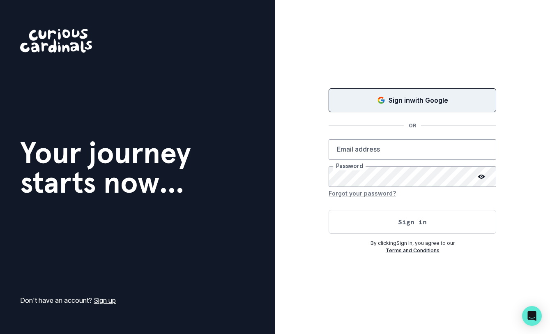 The image size is (550, 334). What do you see at coordinates (106, 167) in the screenshot?
I see `h1: Your journey starts now...` at bounding box center [106, 167].